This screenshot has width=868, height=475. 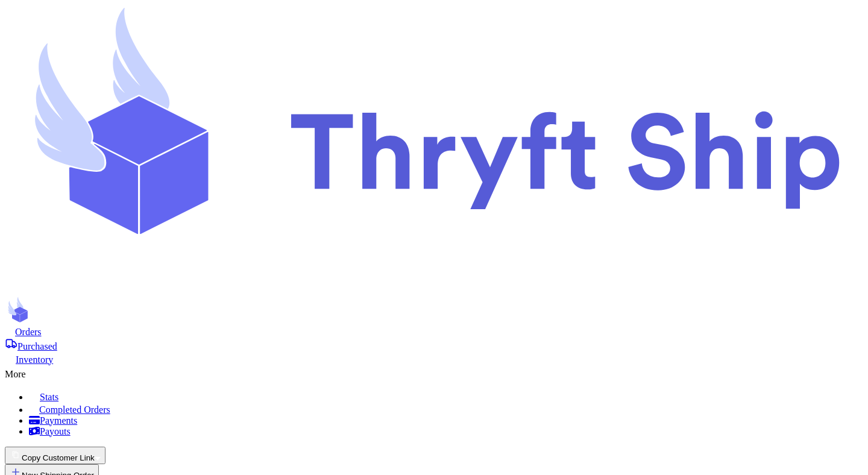 I want to click on a: Stats, so click(x=446, y=396).